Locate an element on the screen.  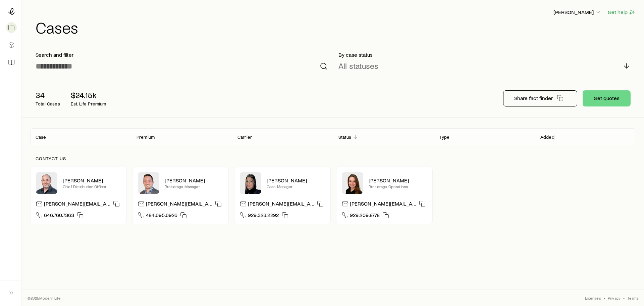
p: © 2025 Modern Life is located at coordinates (44, 298).